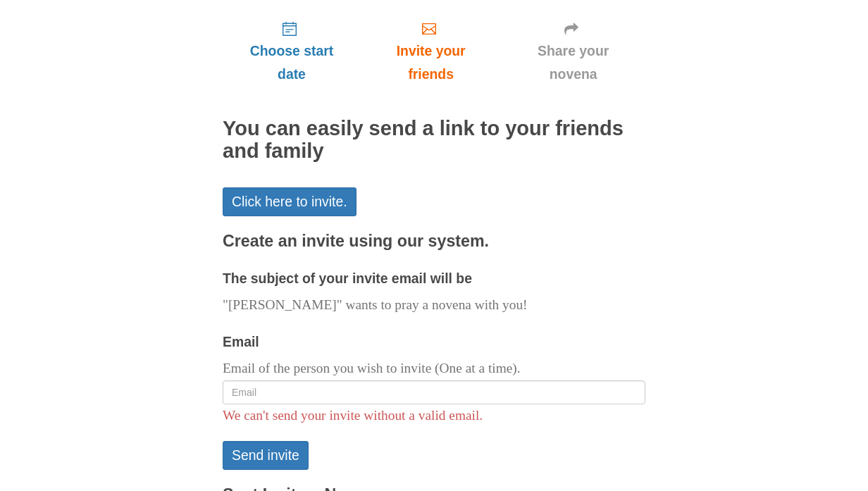 The image size is (868, 491). What do you see at coordinates (434, 242) in the screenshot?
I see `h3: Create an invite using our system.` at bounding box center [434, 242].